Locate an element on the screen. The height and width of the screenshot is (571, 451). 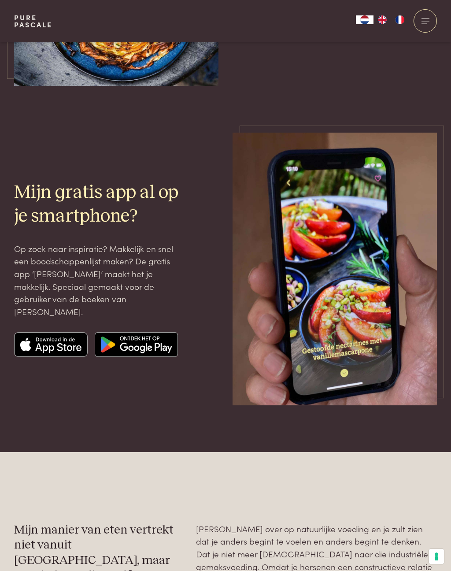
img: Apple app store is located at coordinates (51, 345).